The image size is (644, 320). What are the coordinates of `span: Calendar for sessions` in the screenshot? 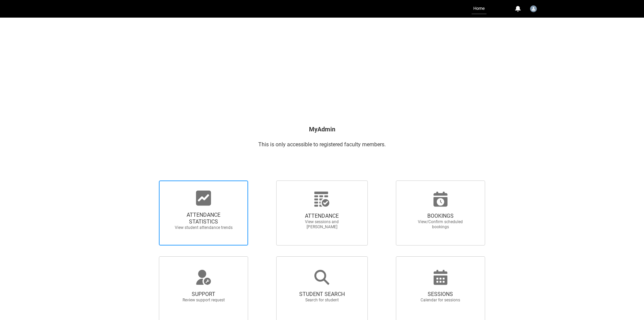 It's located at (441, 300).